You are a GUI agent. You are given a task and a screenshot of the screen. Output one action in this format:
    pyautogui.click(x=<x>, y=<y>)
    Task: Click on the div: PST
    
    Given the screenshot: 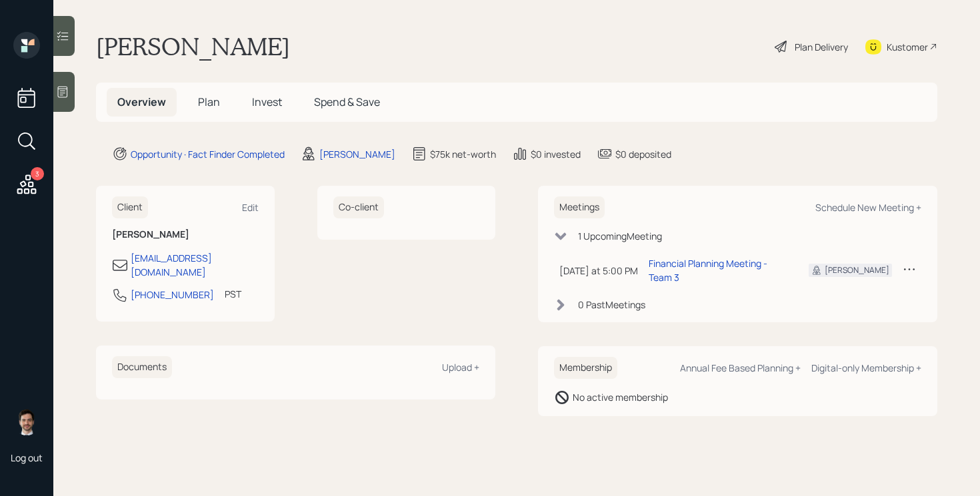 What is the action you would take?
    pyautogui.click(x=232, y=294)
    